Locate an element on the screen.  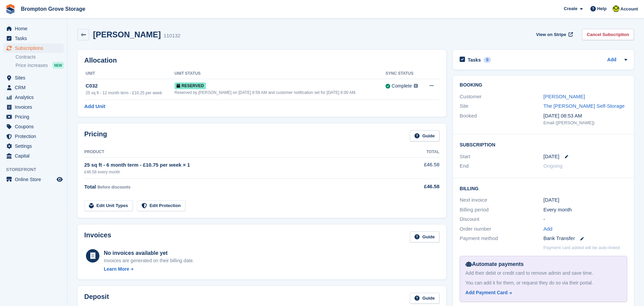
span: Protection is located at coordinates (35, 136).